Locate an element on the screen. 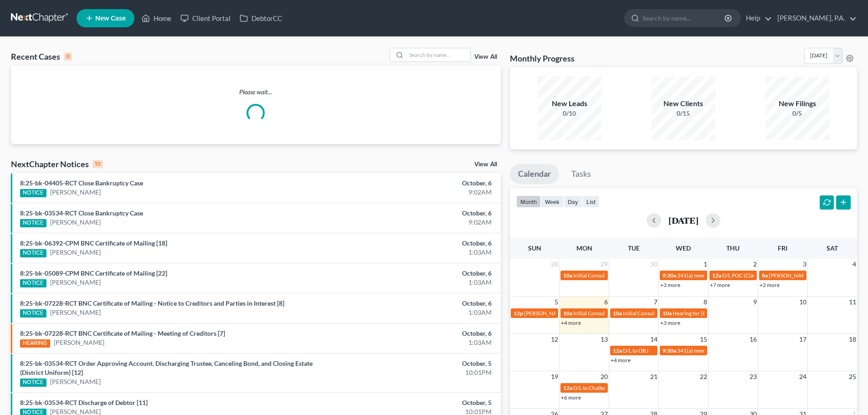 This screenshot has width=868, height=415. span: Sat is located at coordinates (833, 248).